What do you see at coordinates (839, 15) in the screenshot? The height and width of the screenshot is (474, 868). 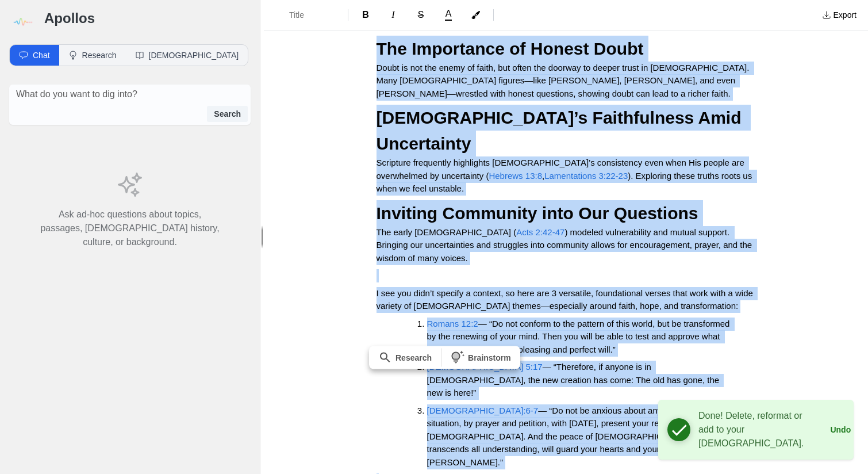 I see `button: Export` at bounding box center [839, 15].